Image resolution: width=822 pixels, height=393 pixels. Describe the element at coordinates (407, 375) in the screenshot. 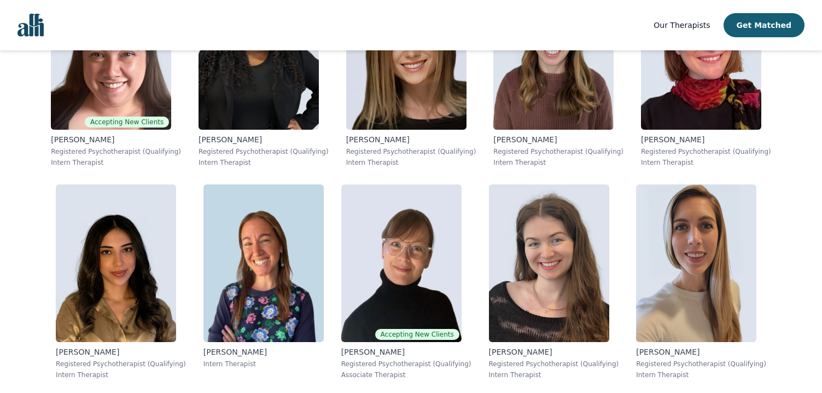

I see `p: Associate Therapist` at that location.